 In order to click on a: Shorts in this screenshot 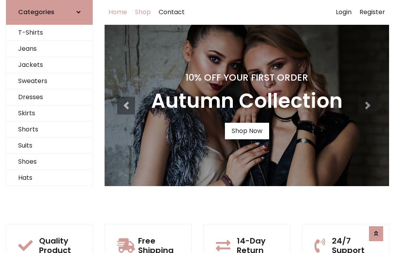, I will do `click(49, 130)`.